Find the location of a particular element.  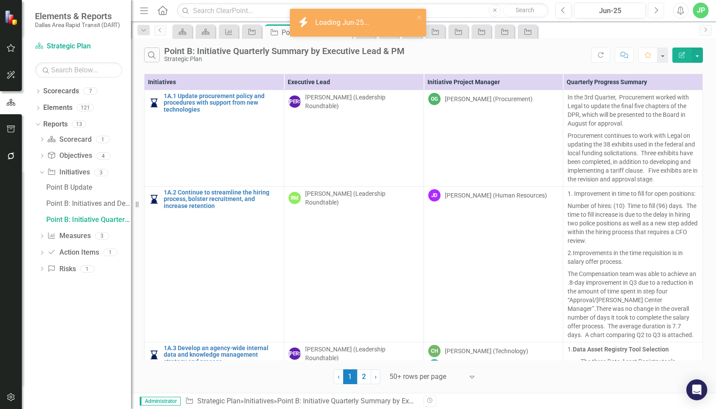

div: RM is located at coordinates (295, 198).